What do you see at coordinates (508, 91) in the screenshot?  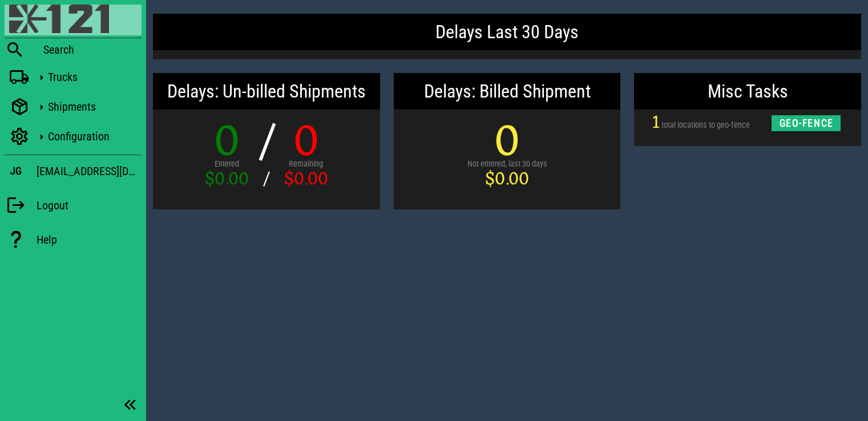 I see `div: Delays: Billed Shipment` at bounding box center [508, 91].